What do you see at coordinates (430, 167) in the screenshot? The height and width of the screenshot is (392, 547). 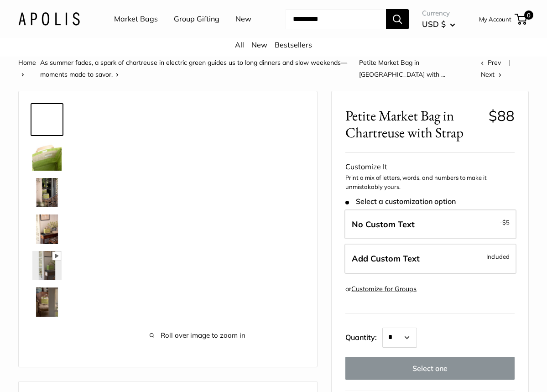 I see `div: Customize It` at bounding box center [430, 167].